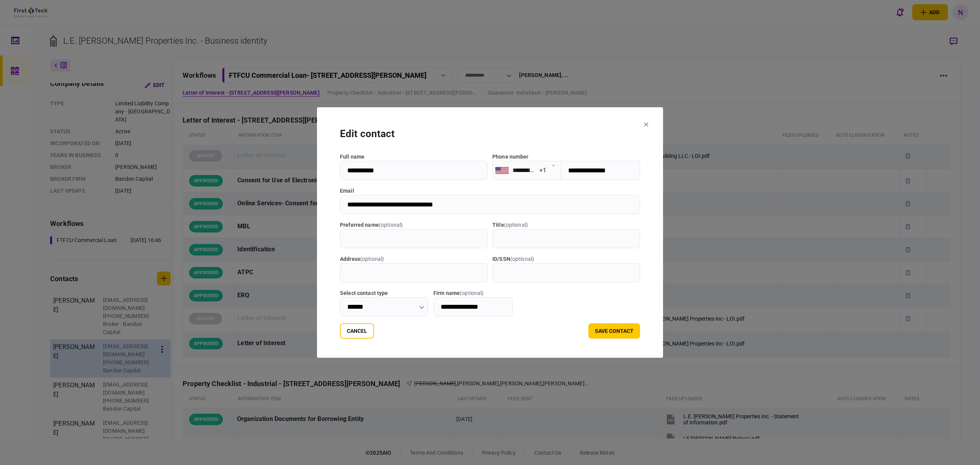  I want to click on label: Preferred name, so click(414, 225).